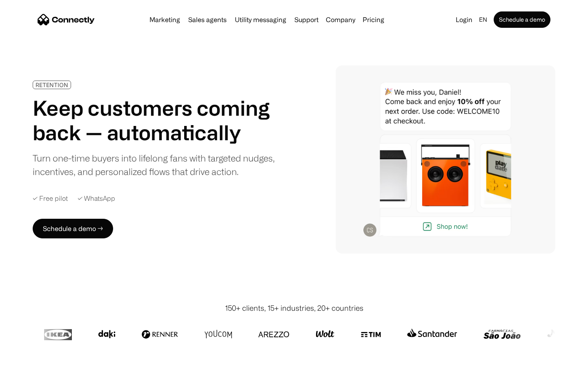 Image resolution: width=588 pixels, height=368 pixels. Describe the element at coordinates (164, 20) in the screenshot. I see `a: Marketing` at that location.